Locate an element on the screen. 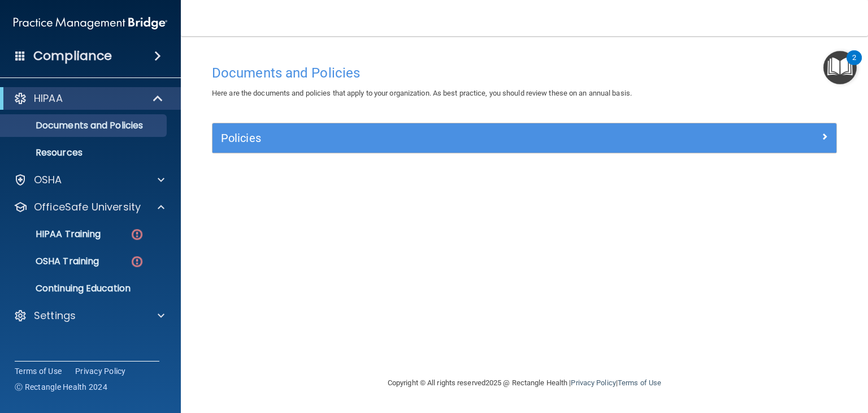 Image resolution: width=868 pixels, height=413 pixels. a: HIPAA is located at coordinates (89, 98).